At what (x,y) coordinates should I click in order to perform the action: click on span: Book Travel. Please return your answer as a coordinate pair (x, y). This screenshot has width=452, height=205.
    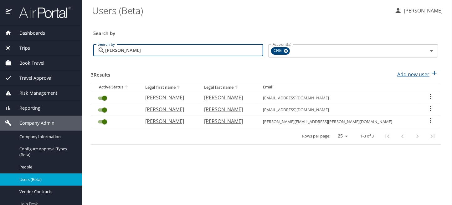
    Looking at the image, I should click on (28, 63).